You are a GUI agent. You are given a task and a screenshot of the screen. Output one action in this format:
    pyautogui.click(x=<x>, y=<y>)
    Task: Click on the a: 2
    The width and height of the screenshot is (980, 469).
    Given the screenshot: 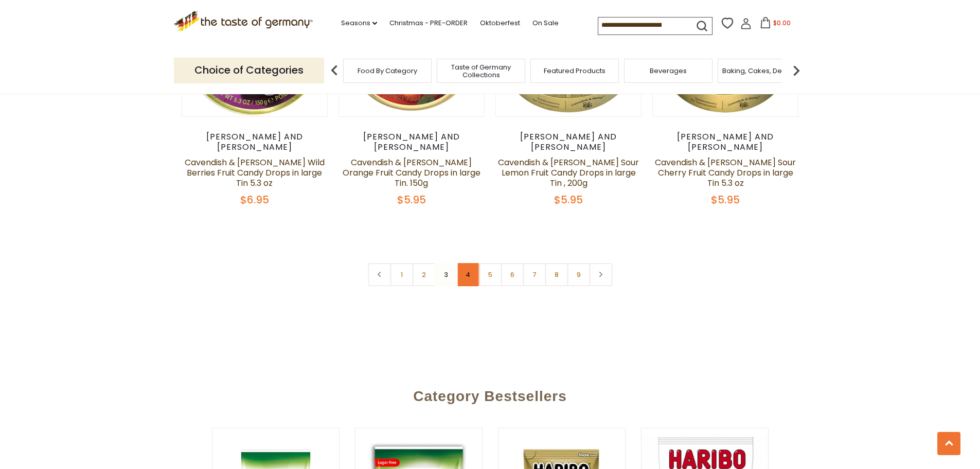 What is the action you would take?
    pyautogui.click(x=423, y=274)
    